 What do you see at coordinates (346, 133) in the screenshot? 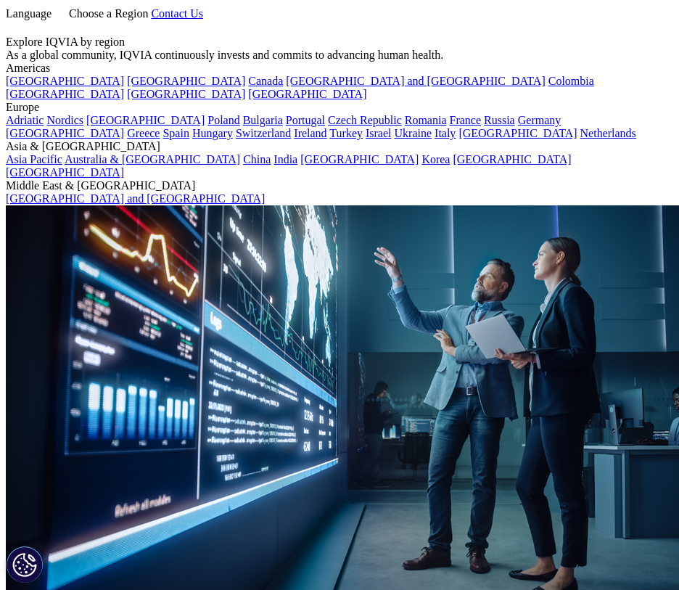
I see `a: Turkey` at bounding box center [346, 133].